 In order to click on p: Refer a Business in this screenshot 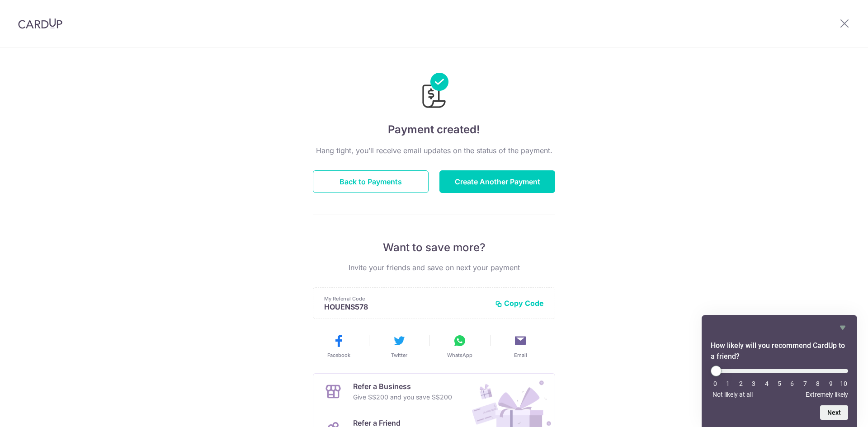, I will do `click(403, 386)`.